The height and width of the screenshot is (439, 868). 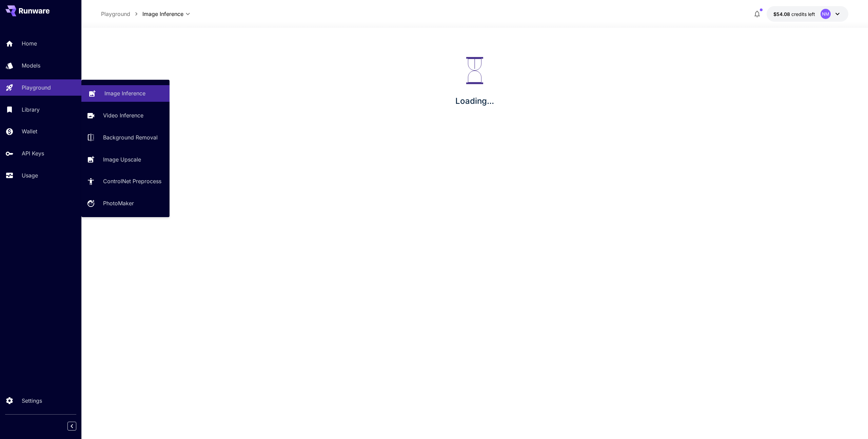 I want to click on p: Loading..., so click(x=475, y=101).